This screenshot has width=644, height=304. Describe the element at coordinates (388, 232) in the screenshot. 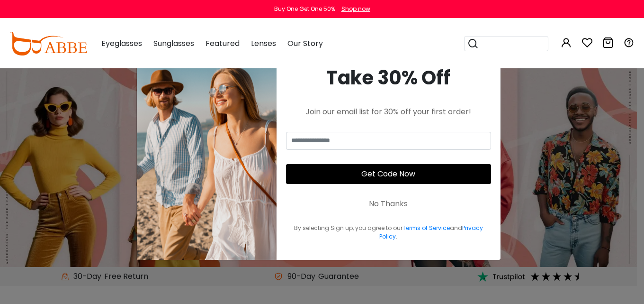

I see `div: By selecting Sign up, you agree to our and .` at that location.